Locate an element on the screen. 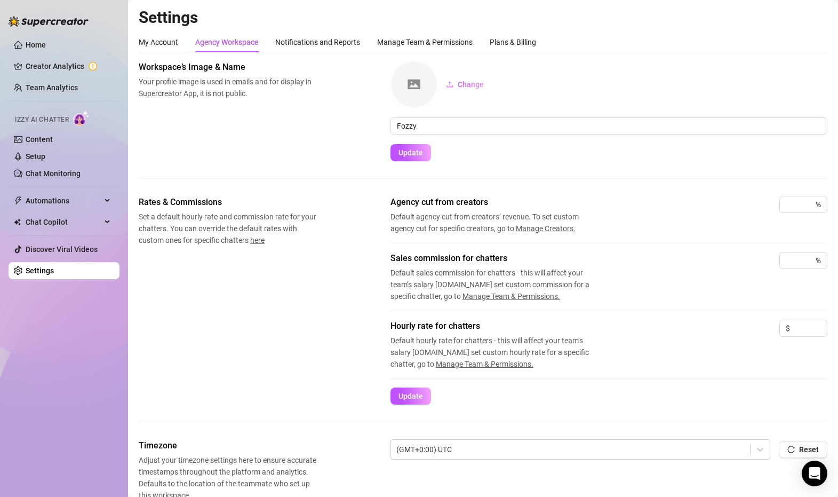  a: Content is located at coordinates (39, 139).